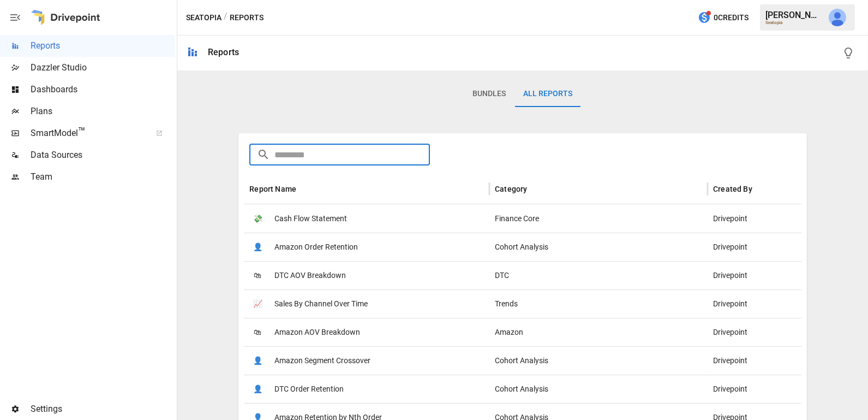 The height and width of the screenshot is (420, 868). What do you see at coordinates (273, 189) in the screenshot?
I see `div: Report Name` at bounding box center [273, 189].